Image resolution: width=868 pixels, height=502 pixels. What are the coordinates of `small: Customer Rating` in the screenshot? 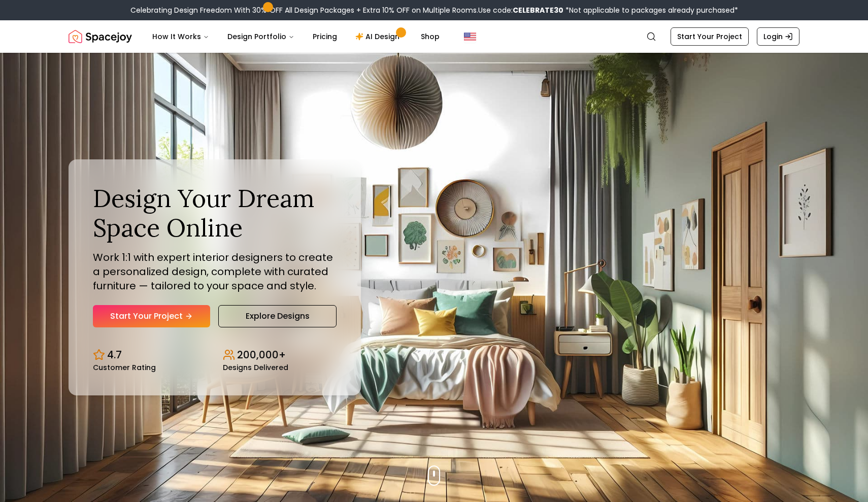 It's located at (125, 367).